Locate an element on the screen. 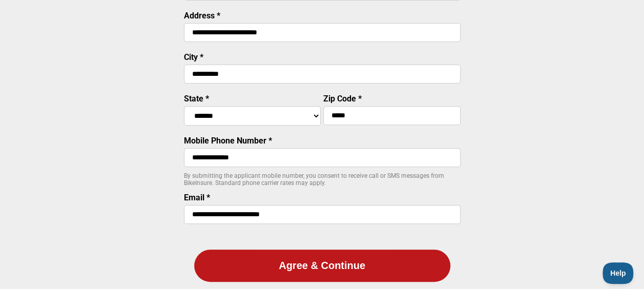 The width and height of the screenshot is (644, 289). label: Mobile Phone Number * is located at coordinates (228, 140).